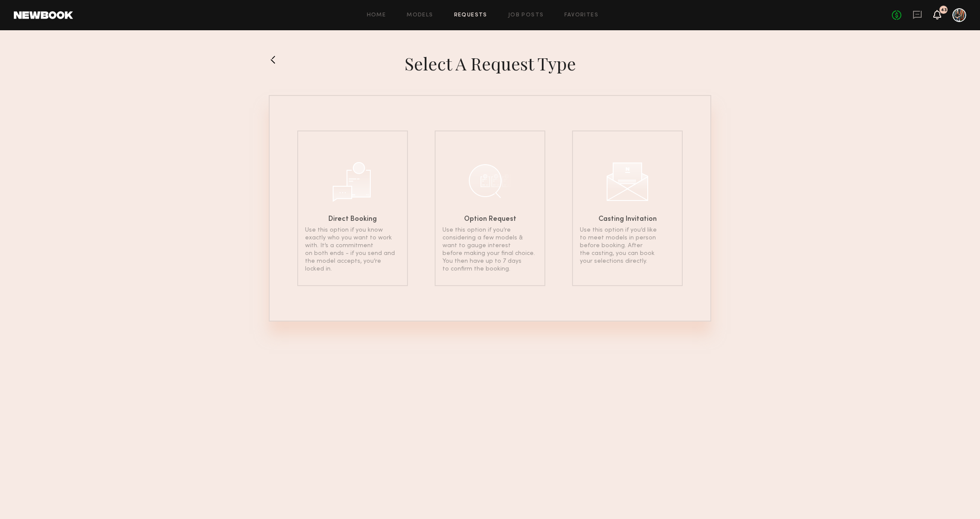  What do you see at coordinates (352, 250) in the screenshot?
I see `p: Use this option if you know exactly who you want to work with. It’s a commitment on both ends - i...` at bounding box center [352, 250].